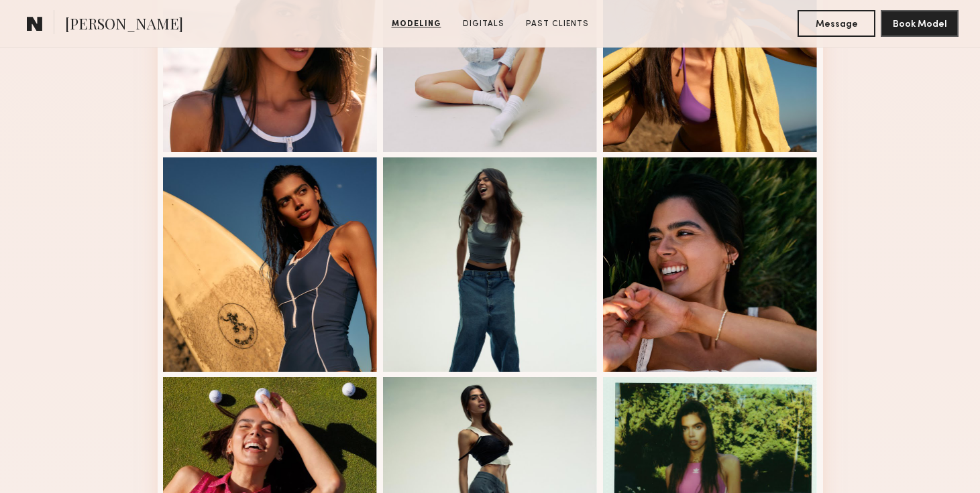 This screenshot has height=493, width=980. What do you see at coordinates (558, 24) in the screenshot?
I see `a: Past Clients` at bounding box center [558, 24].